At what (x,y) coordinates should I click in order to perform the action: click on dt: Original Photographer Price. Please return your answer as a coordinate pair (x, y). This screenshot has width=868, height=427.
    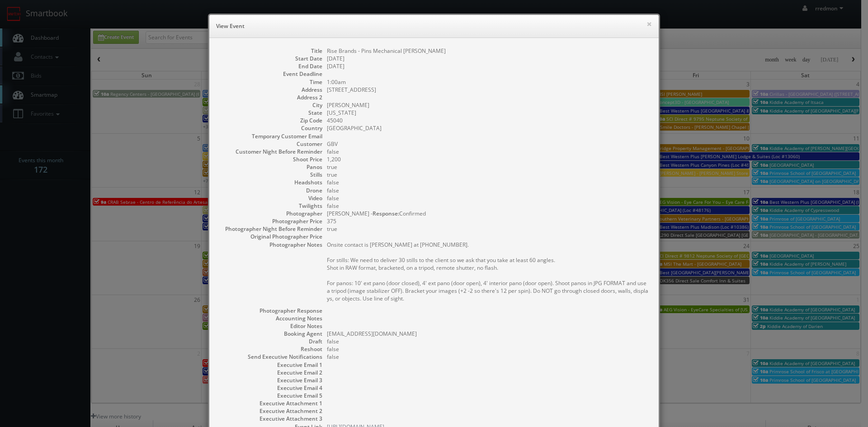
    Looking at the image, I should click on (270, 237).